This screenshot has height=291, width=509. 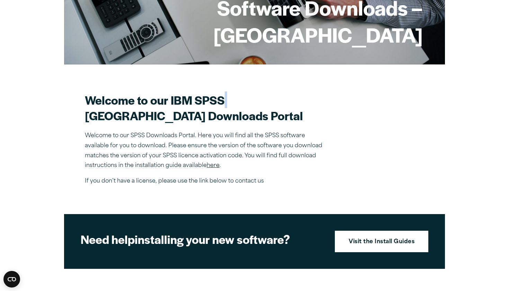 I want to click on strong: Need help, so click(x=108, y=239).